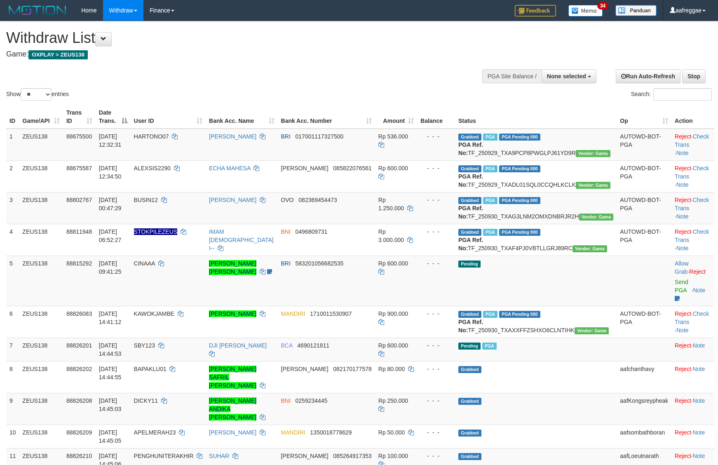 The image size is (718, 465). Describe the element at coordinates (238, 38) in the screenshot. I see `h1: Withdraw List` at that location.